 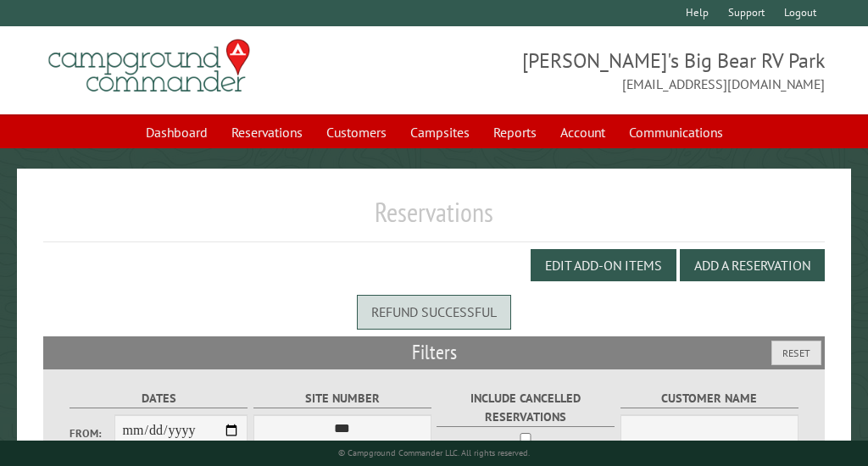 What do you see at coordinates (751, 266) in the screenshot?
I see `button: Add a Reservation` at bounding box center [751, 266].